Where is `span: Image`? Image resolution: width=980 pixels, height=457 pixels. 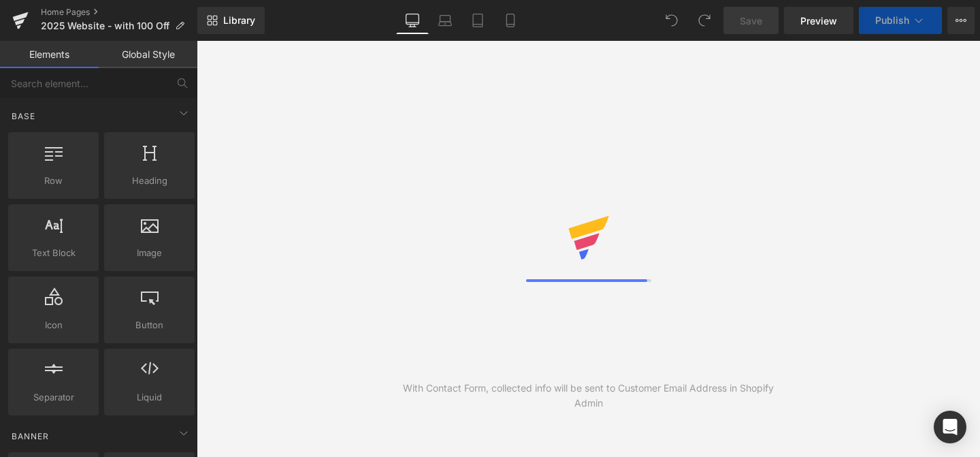
span: Image is located at coordinates (149, 252).